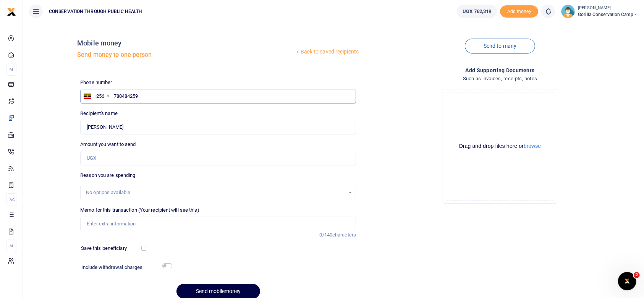 This screenshot has height=298, width=644. Describe the element at coordinates (532, 146) in the screenshot. I see `button: browse` at that location.